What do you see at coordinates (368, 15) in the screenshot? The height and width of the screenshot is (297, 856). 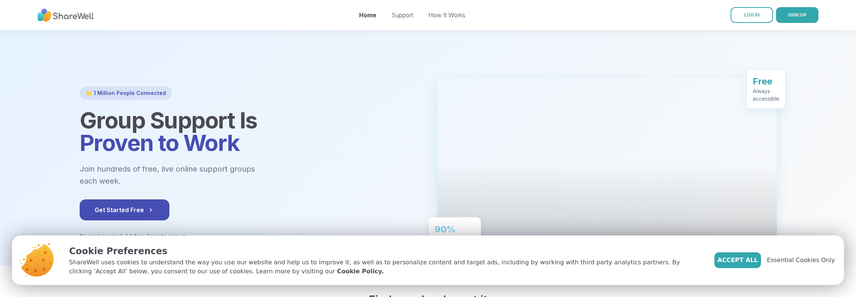 I see `a: Home` at bounding box center [368, 15].